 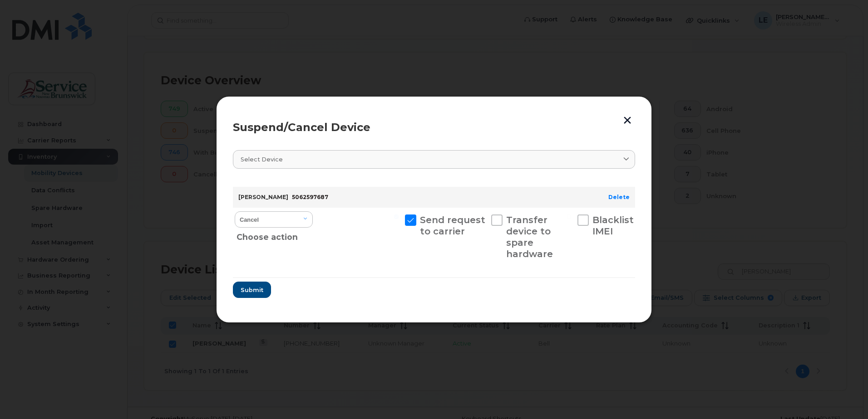 What do you see at coordinates (482, 216) in the screenshot?
I see `input: Transfer device to spare hardware` at bounding box center [482, 216].